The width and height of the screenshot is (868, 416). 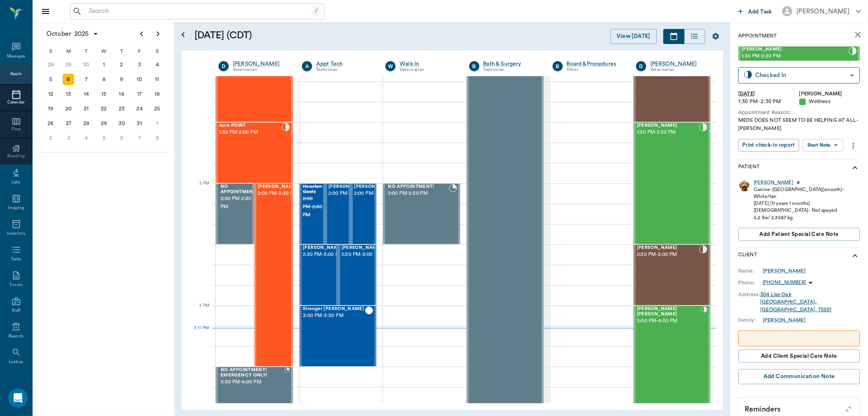 I want to click on div: W, so click(x=390, y=66).